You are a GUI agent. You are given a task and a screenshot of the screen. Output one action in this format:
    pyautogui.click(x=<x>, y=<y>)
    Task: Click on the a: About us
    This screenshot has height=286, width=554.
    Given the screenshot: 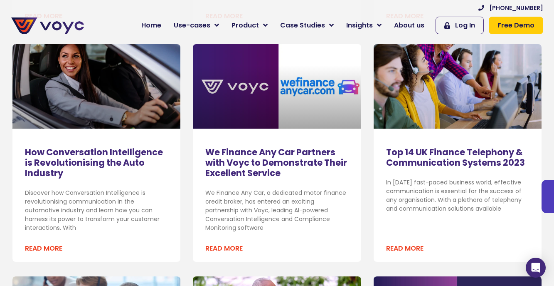 What is the action you would take?
    pyautogui.click(x=409, y=25)
    